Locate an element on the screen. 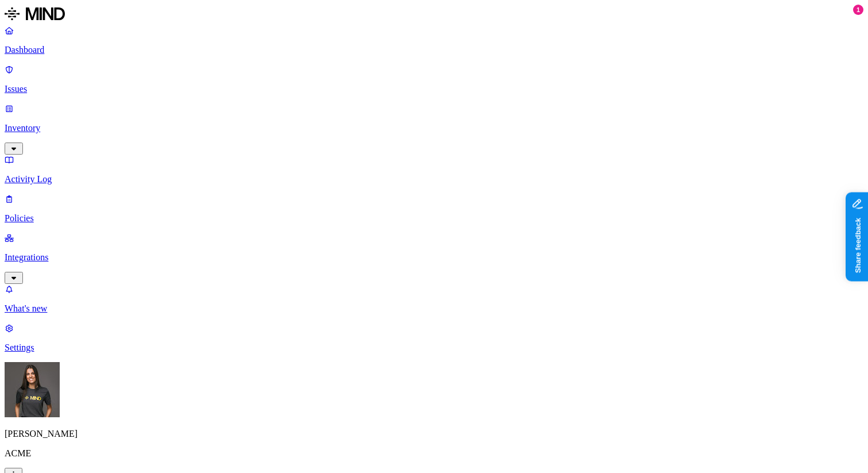 The image size is (868, 473). div: 1 is located at coordinates (858, 9).